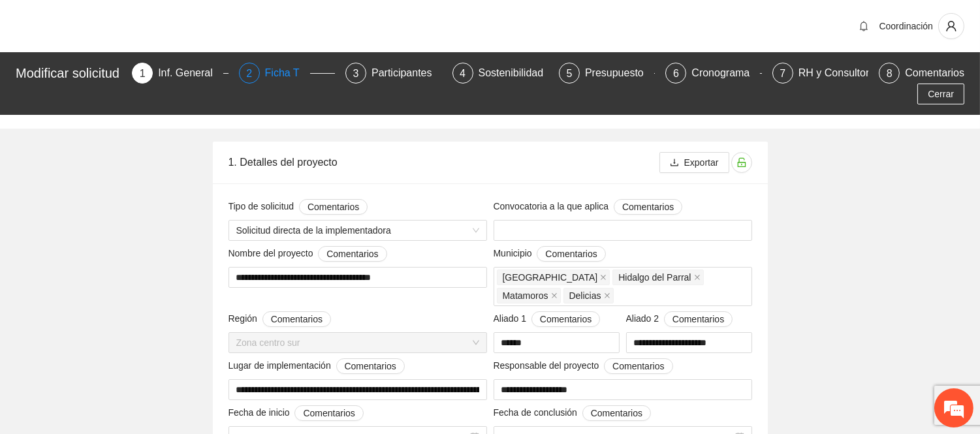  What do you see at coordinates (144, 75) in the screenshot?
I see `div: Chatee con nosotros ahora` at bounding box center [144, 75].